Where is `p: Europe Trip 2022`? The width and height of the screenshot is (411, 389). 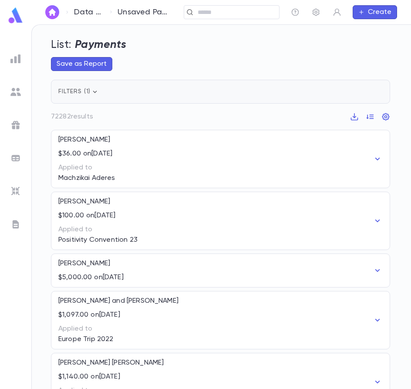 p: Europe Trip 2022 is located at coordinates (177, 340).